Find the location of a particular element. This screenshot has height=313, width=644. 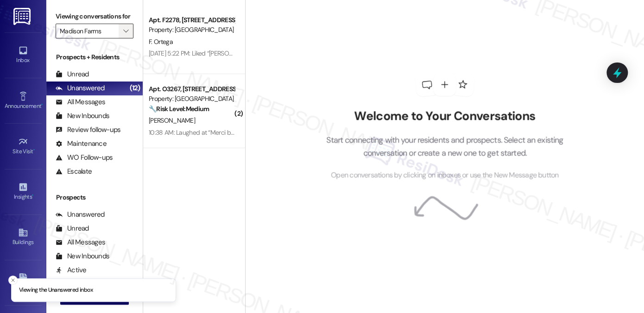

a: Leads is located at coordinates (23, 283).